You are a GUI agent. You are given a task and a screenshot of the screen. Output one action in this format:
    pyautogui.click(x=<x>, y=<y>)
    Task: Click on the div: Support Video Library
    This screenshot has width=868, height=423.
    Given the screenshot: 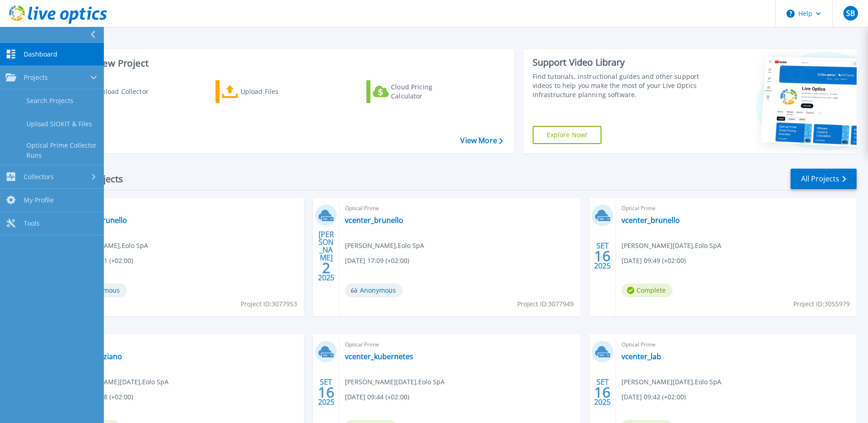 What is the action you would take?
    pyautogui.click(x=617, y=63)
    